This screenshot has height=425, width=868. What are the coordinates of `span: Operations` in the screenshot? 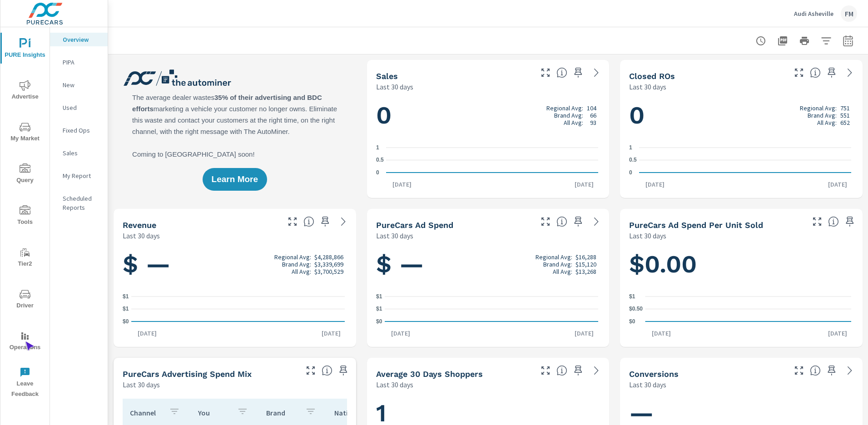 It's located at (25, 341).